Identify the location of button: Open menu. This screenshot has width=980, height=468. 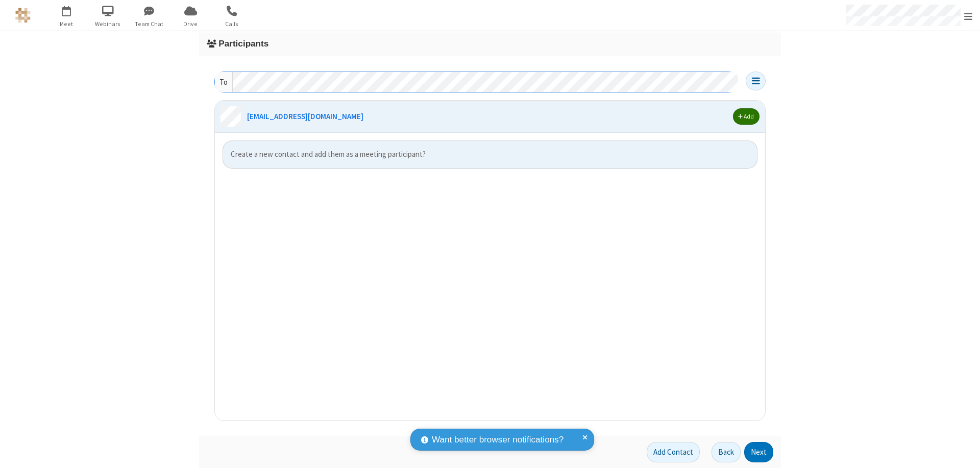
(755, 81).